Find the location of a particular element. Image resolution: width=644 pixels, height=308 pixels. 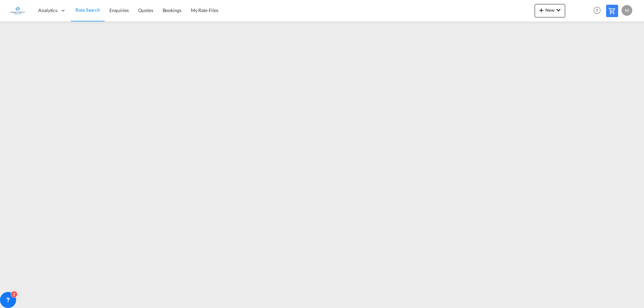

img: 6a2c35f0b7c411ef99d84d375d6e7407.jpg is located at coordinates (18, 10).